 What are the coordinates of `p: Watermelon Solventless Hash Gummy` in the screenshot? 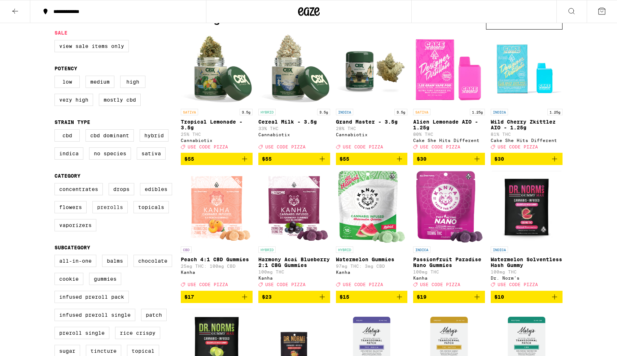 It's located at (526, 263).